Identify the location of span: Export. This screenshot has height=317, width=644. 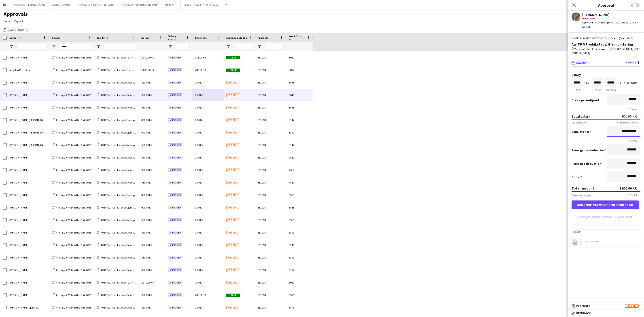
(19, 21).